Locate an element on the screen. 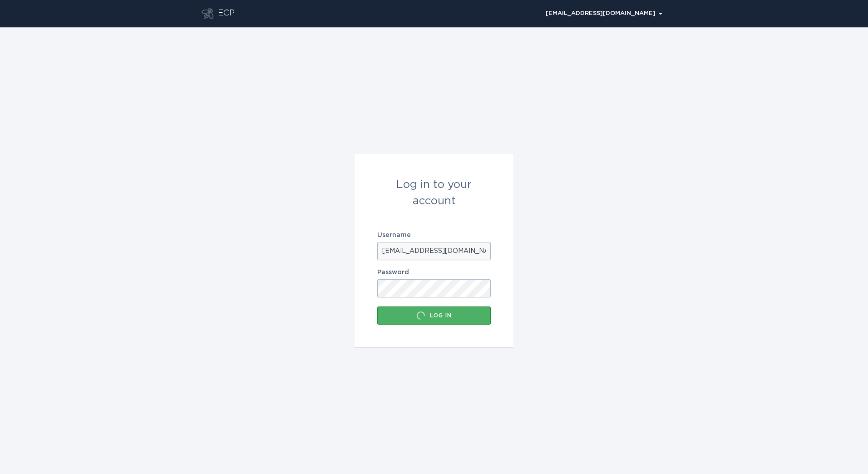 The width and height of the screenshot is (868, 474). div: Loading is located at coordinates (421, 315).